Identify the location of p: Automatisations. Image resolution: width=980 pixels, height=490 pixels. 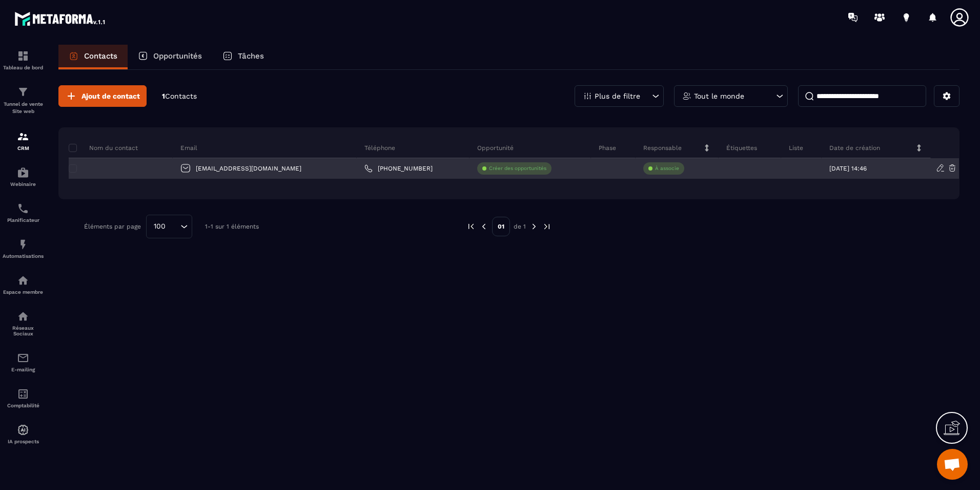
(23, 256).